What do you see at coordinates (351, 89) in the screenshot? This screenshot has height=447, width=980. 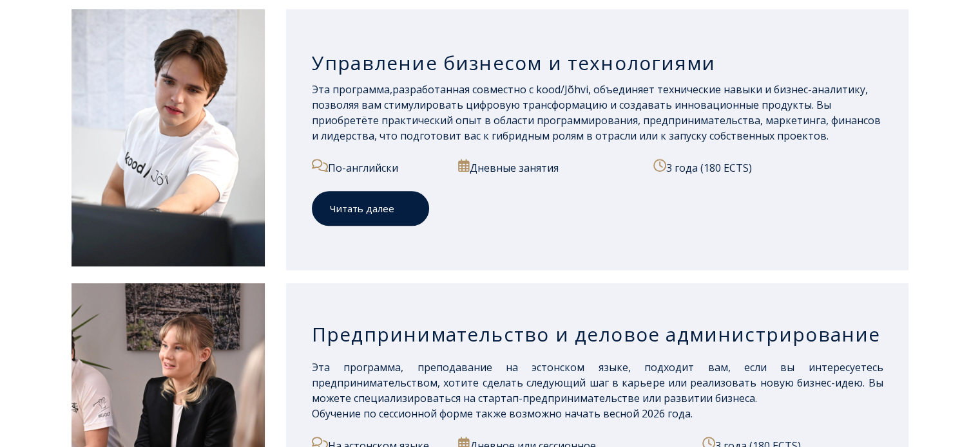 I see `font: Эта программа,` at bounding box center [351, 89].